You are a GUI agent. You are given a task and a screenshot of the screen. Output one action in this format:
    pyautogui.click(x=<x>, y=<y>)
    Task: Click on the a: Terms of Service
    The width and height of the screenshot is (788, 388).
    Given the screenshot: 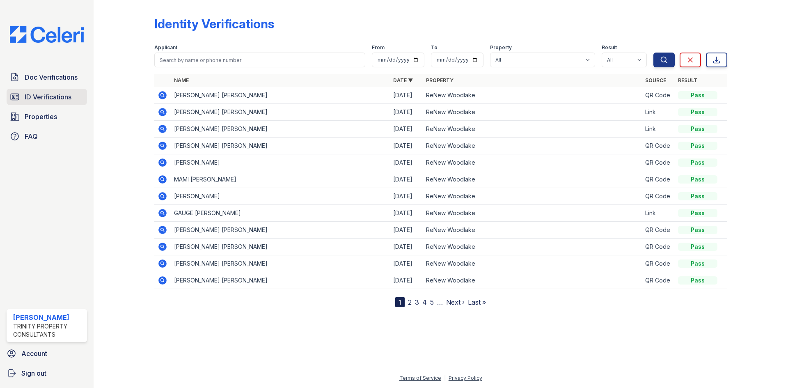 What is the action you would take?
    pyautogui.click(x=421, y=378)
    